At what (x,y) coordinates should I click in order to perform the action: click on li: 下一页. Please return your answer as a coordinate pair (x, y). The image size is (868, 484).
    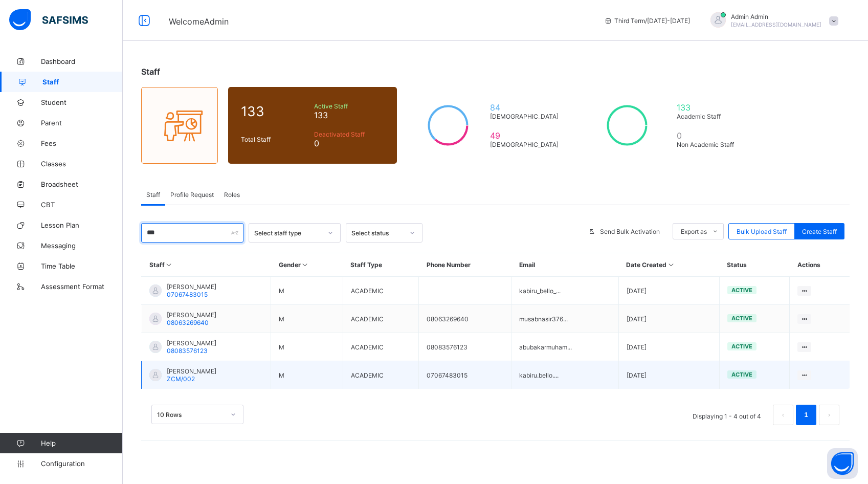
    Looking at the image, I should click on (829, 415).